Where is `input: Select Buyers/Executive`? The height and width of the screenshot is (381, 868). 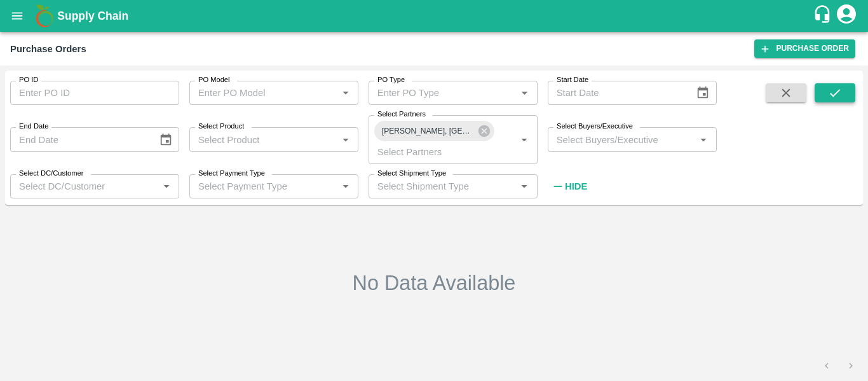 input: Select Buyers/Executive is located at coordinates (621, 139).